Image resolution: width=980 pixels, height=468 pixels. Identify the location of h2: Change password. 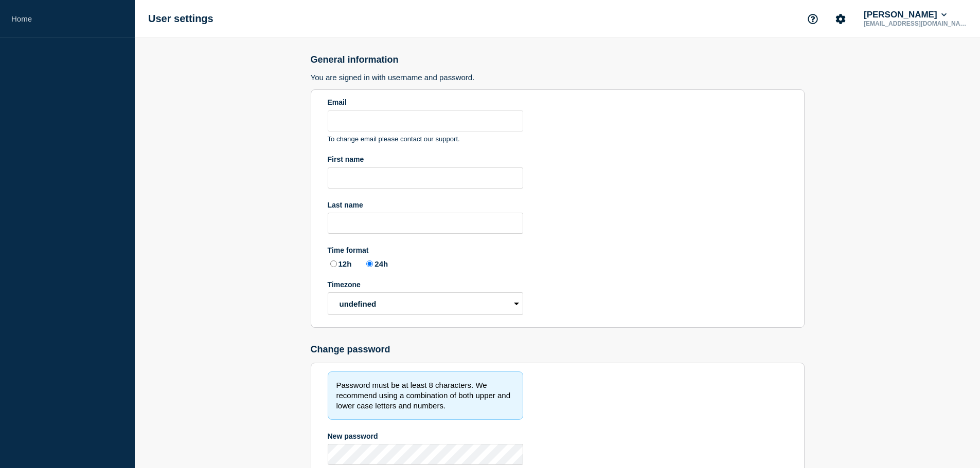
(558, 349).